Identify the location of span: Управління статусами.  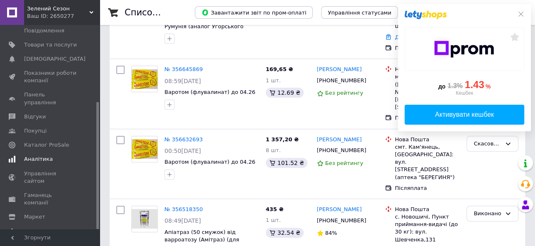
(359, 12).